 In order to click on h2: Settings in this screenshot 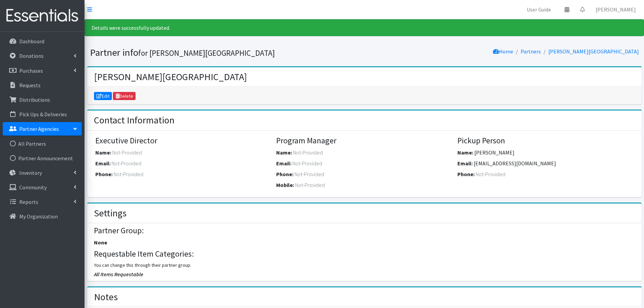, I will do `click(110, 213)`.